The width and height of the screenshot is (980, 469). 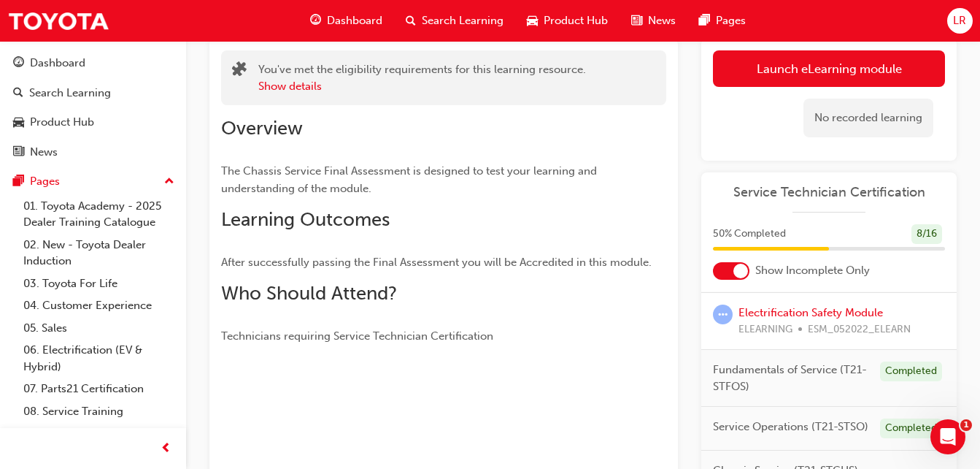 I want to click on span: ELEARNING, so click(x=766, y=329).